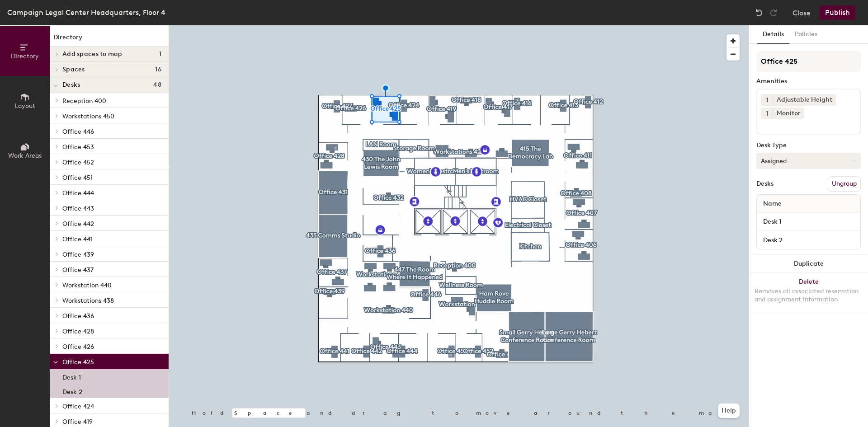  Describe the element at coordinates (759, 13) in the screenshot. I see `img: Undo` at that location.